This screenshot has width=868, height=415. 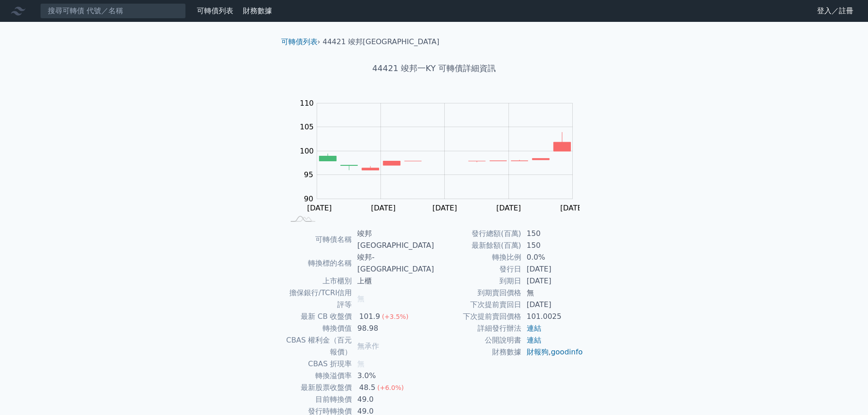 What do you see at coordinates (477, 246) in the screenshot?
I see `td: 最新餘額(百萬)` at bounding box center [477, 246].